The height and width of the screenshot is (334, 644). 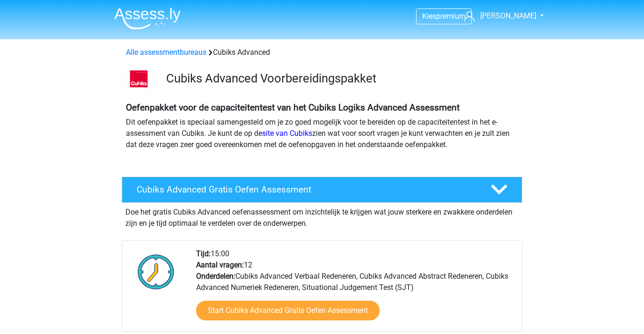 I want to click on b: Oefenpakket voor de capaciteitentest van het Cubiks Logiks Advanced Assessment, so click(x=293, y=107).